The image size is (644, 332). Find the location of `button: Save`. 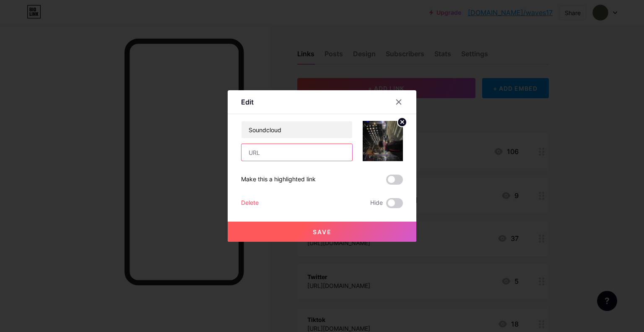

button: Save is located at coordinates (322, 232).